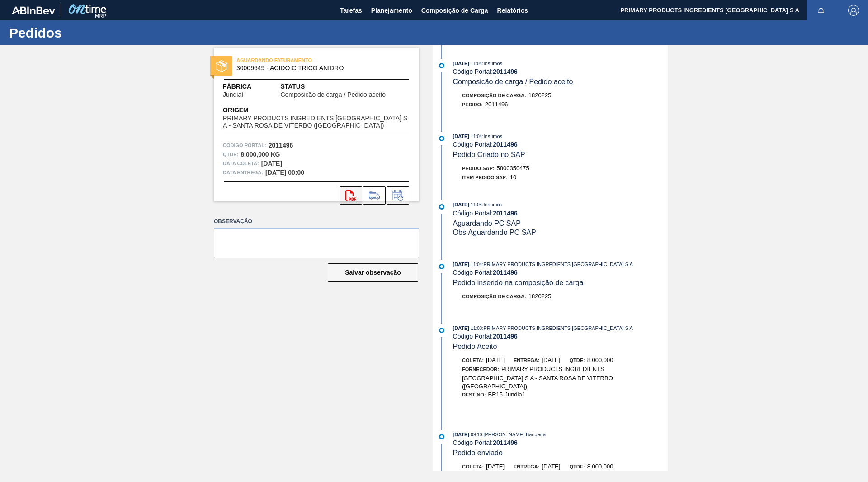 The height and width of the screenshot is (482, 868). I want to click on strong: 8.000,000 KG, so click(260, 154).